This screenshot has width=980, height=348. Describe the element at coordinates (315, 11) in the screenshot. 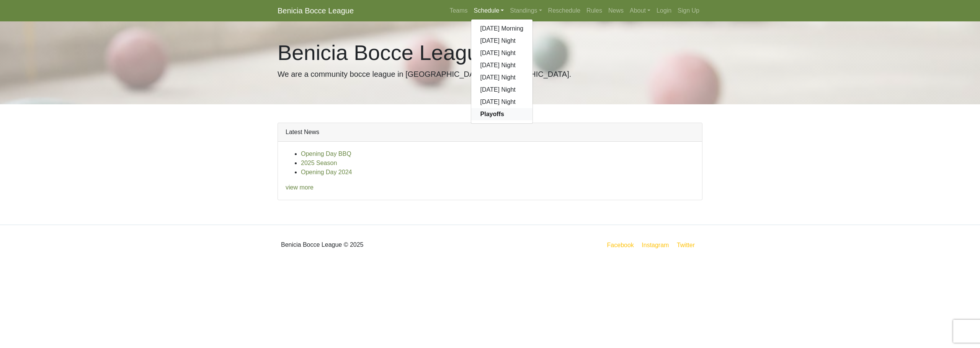

I see `a: Benicia Bocce League` at that location.